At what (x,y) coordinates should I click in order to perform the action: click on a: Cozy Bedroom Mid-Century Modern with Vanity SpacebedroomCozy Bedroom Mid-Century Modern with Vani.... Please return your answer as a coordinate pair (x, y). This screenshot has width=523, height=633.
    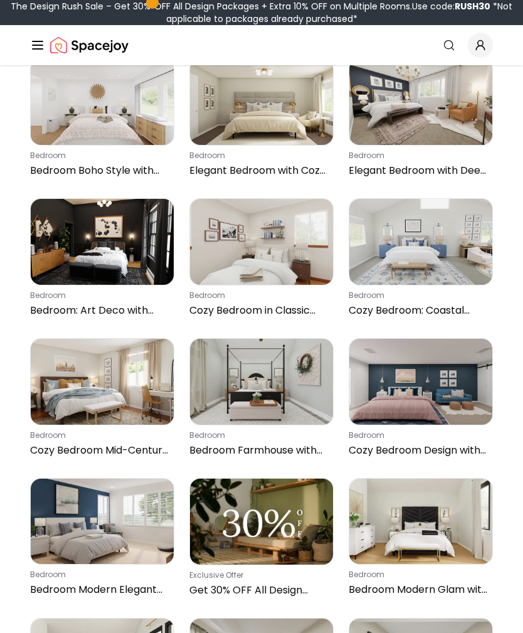
    Looking at the image, I should click on (102, 400).